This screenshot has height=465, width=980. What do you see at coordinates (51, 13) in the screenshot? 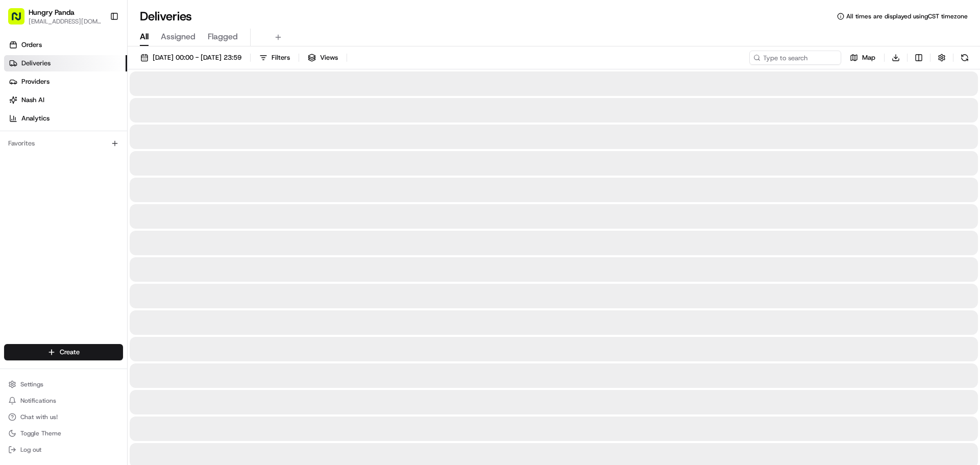
I see `button: Hungry Panda` at bounding box center [51, 13].